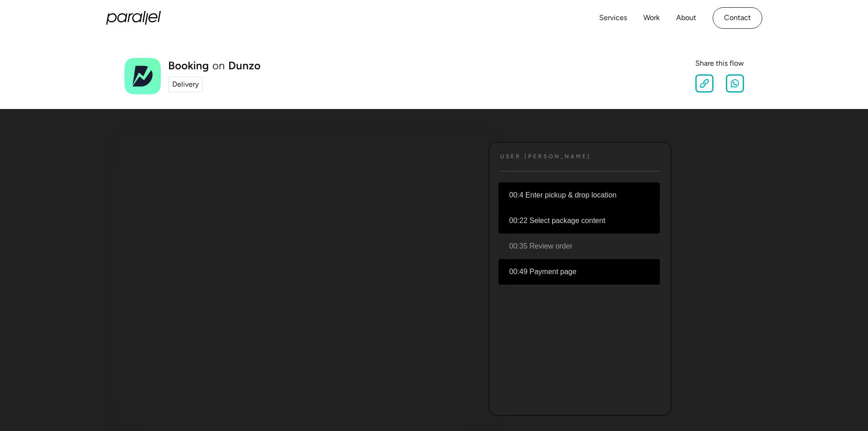 Image resolution: width=868 pixels, height=431 pixels. What do you see at coordinates (189, 65) in the screenshot?
I see `h1: Booking` at bounding box center [189, 65].